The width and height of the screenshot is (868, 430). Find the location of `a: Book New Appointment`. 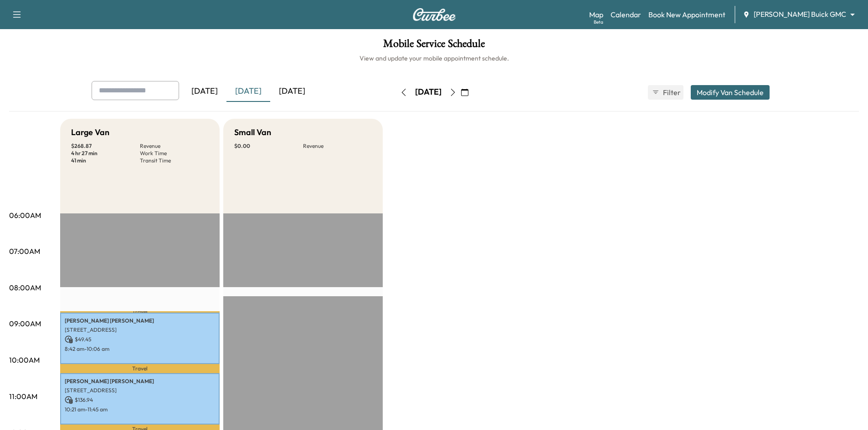

a: Book New Appointment is located at coordinates (687, 15).